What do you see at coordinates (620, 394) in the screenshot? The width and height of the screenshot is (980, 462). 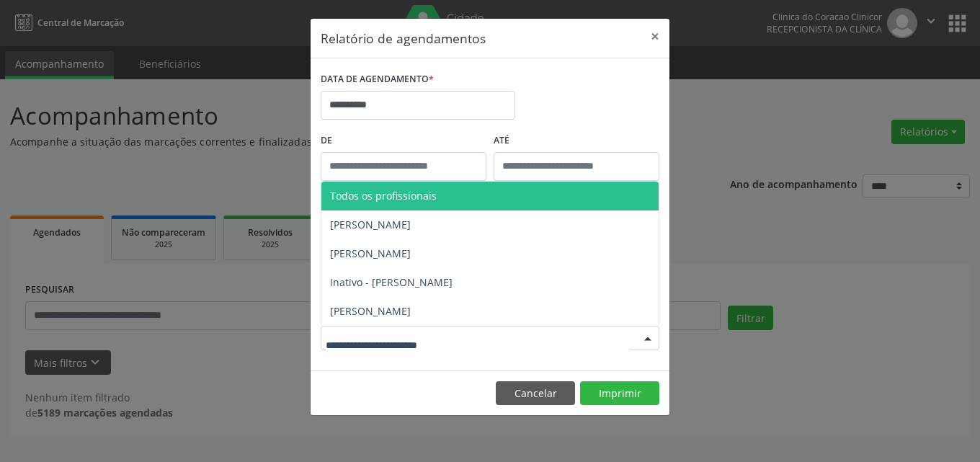 I see `button: Imprimir` at bounding box center [620, 394].